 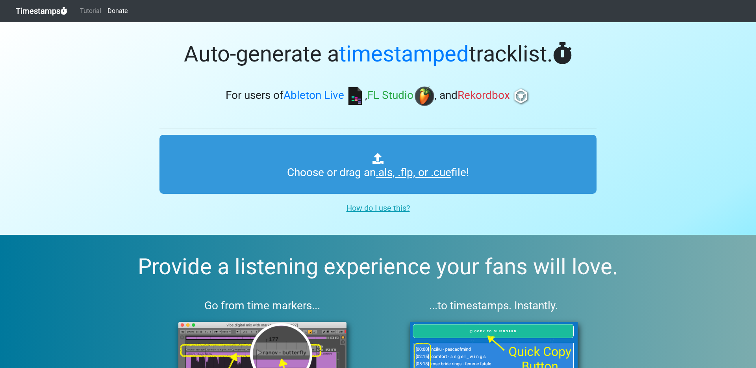 What do you see at coordinates (494, 305) in the screenshot?
I see `h3: ...to timestamps. Instantly.` at bounding box center [494, 305].